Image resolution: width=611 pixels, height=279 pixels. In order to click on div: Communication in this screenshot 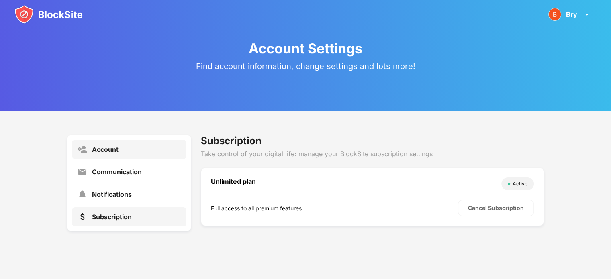, I will do `click(117, 172)`.